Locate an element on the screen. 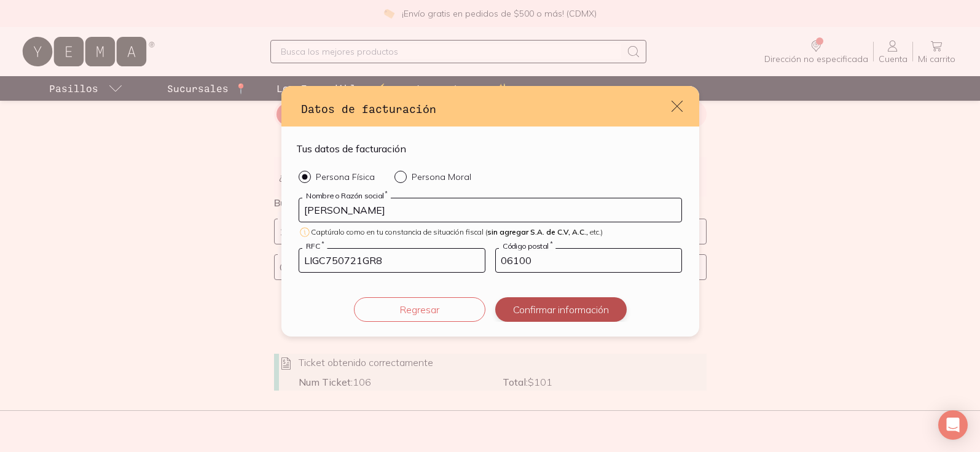 This screenshot has height=452, width=980. button: Regresar is located at coordinates (419, 310).